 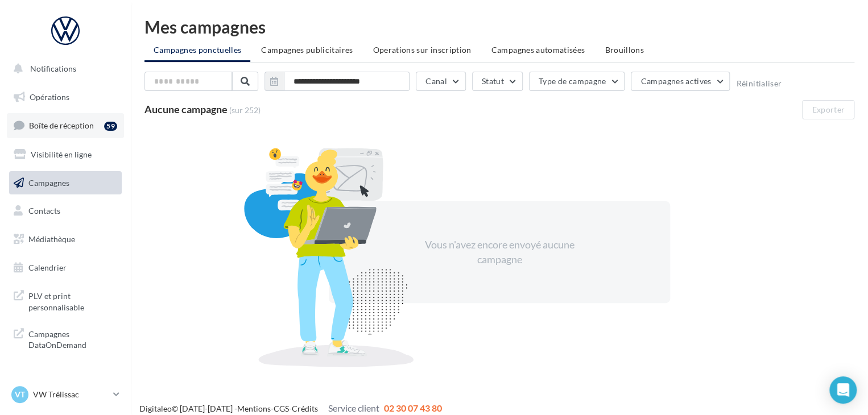 I want to click on span: Notifications, so click(x=53, y=68).